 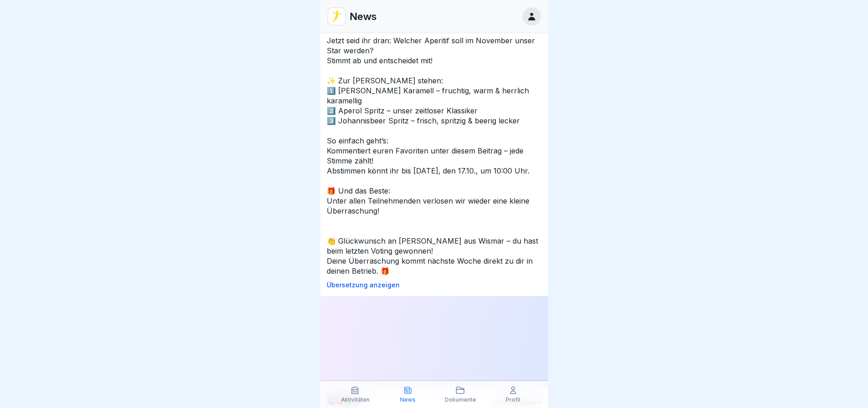 I want to click on img: vd4jgc378hxa8p7qw0fvrl7x.png, so click(x=337, y=16).